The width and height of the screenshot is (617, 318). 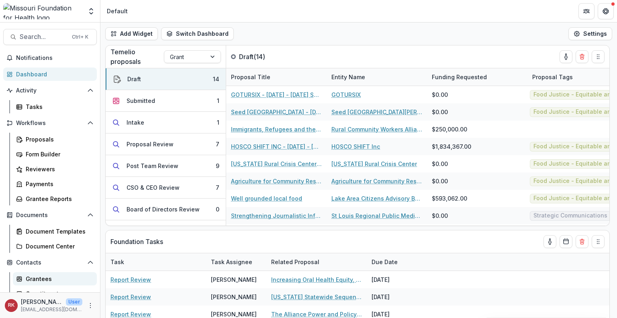 What do you see at coordinates (377, 198) in the screenshot?
I see `a: Lake Area Citizens Advisory Board Inc.` at bounding box center [377, 198].